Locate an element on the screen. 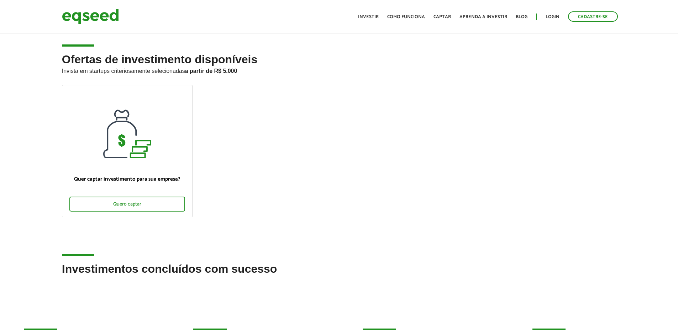 This screenshot has width=678, height=336. p: Flapper is located at coordinates (588, 324).